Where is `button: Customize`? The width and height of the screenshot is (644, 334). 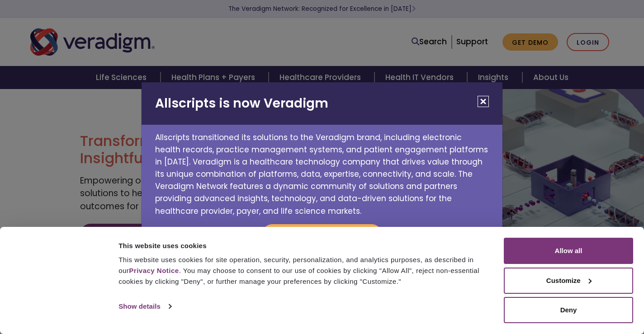 button: Customize is located at coordinates (568, 280).